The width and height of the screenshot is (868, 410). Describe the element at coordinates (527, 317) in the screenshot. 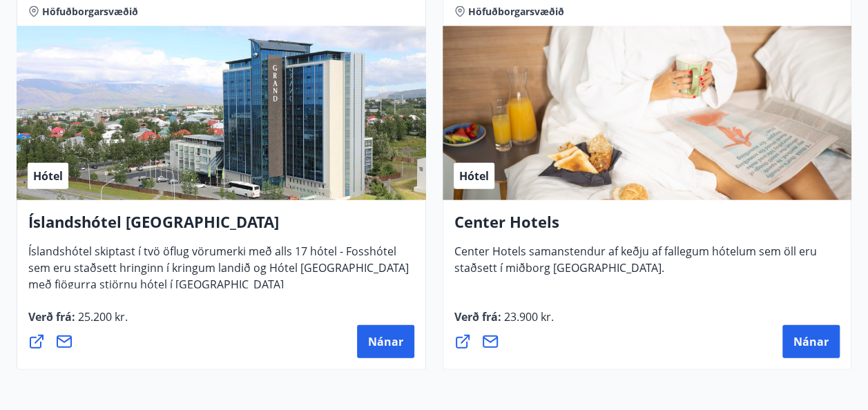

I see `span: 23.900 kr.` at that location.